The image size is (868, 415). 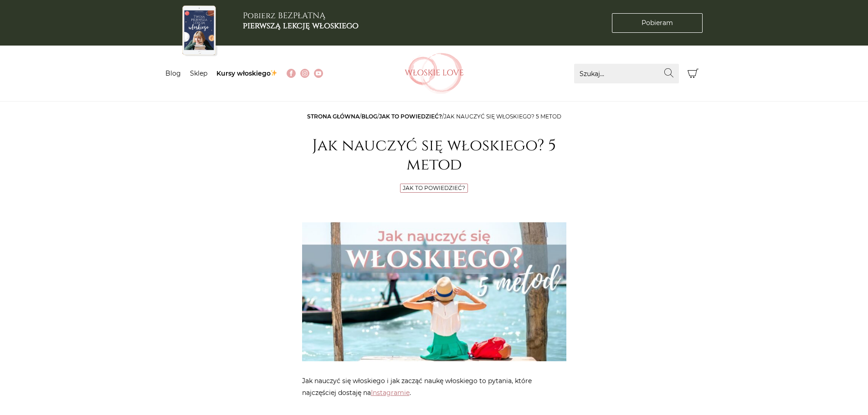 I want to click on a: Instagramie, so click(x=390, y=392).